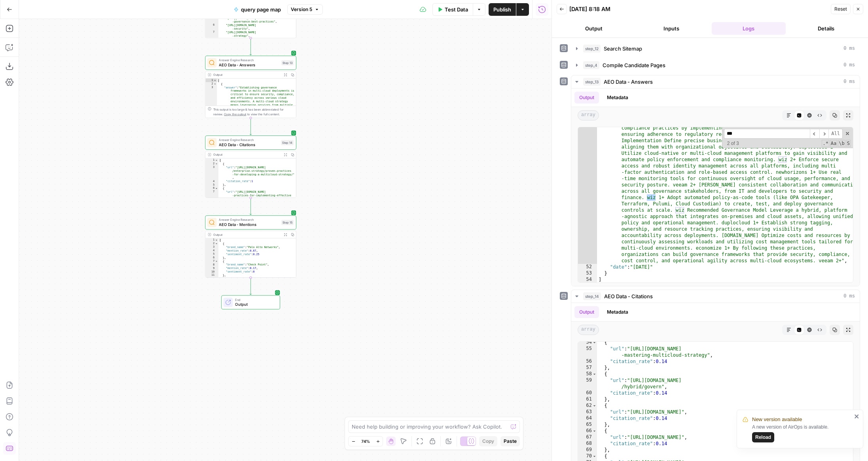  Describe the element at coordinates (249, 145) in the screenshot. I see `span: AEO Data - Citations` at that location.